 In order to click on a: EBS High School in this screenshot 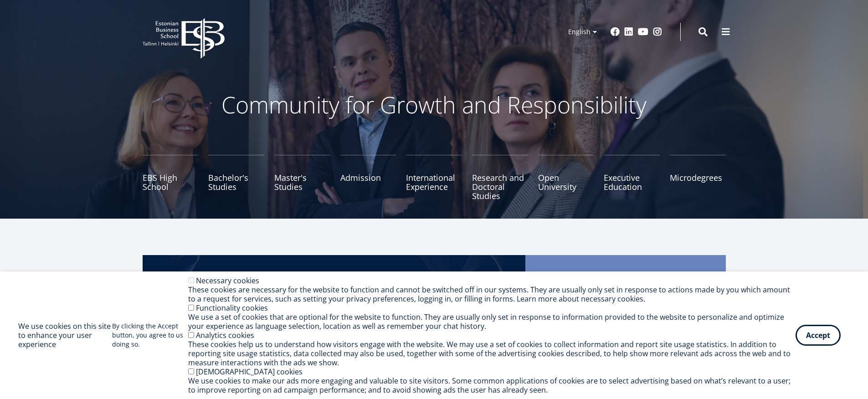, I will do `click(170, 178)`.